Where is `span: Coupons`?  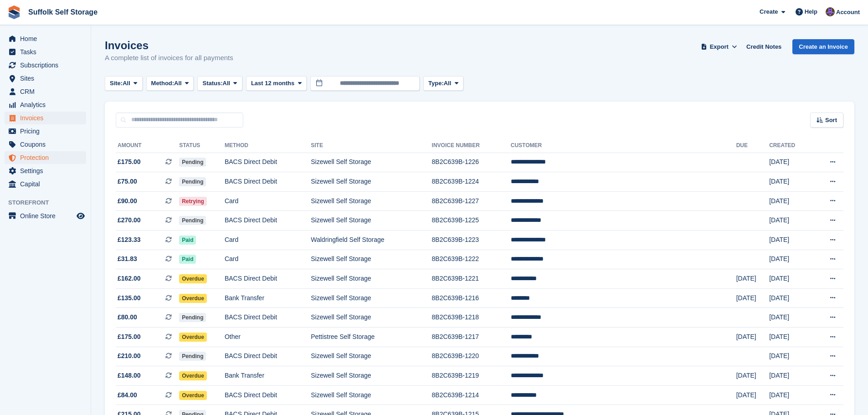 span: Coupons is located at coordinates (47, 144).